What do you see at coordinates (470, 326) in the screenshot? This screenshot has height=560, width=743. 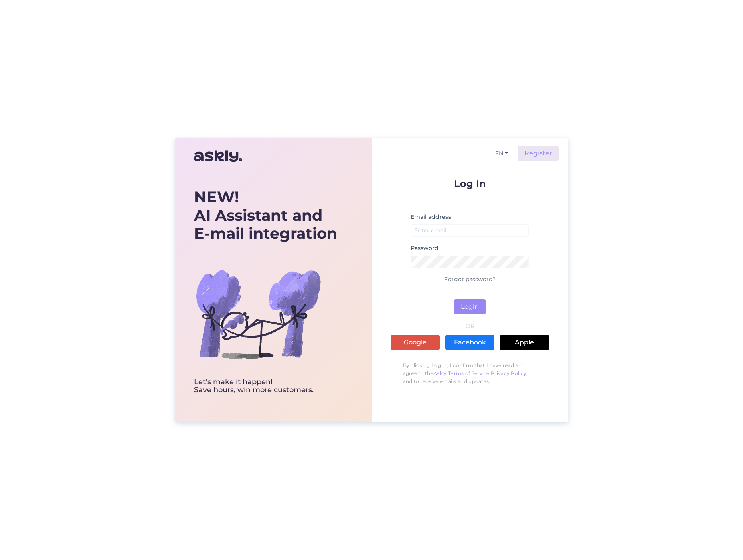 I see `span: OR` at bounding box center [470, 326].